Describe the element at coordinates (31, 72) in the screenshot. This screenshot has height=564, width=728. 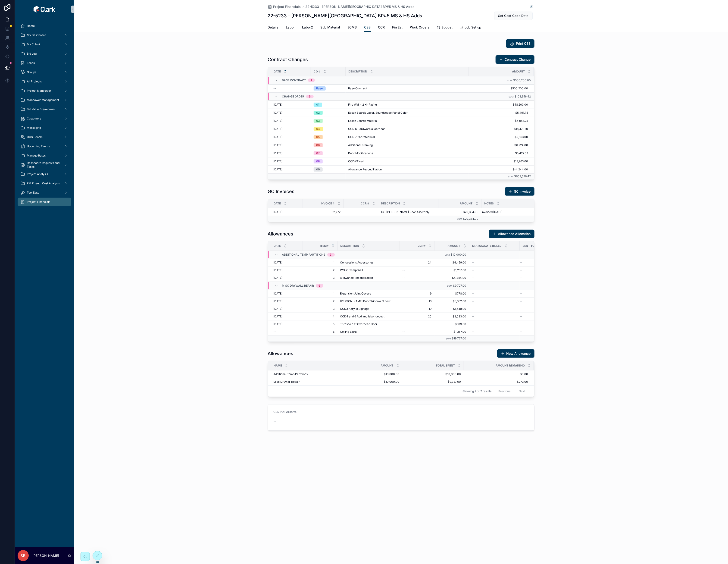
I see `span: Groups` at that location.